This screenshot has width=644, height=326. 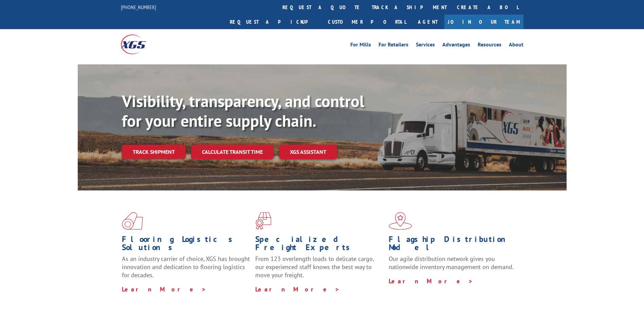 I want to click on a: For Mills, so click(x=360, y=46).